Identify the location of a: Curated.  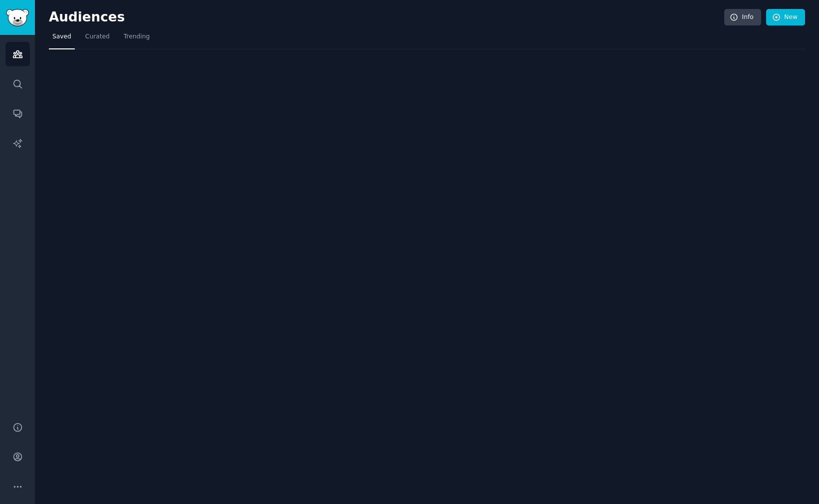
(97, 39).